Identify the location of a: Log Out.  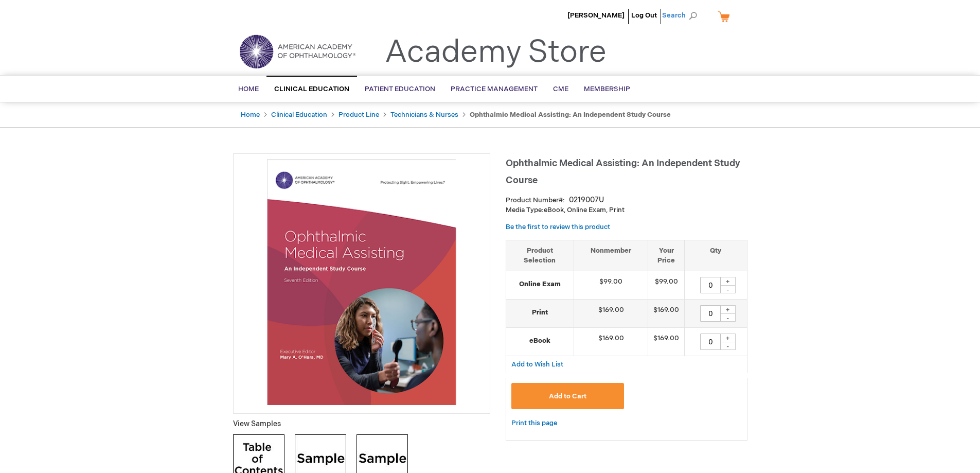
(644, 16).